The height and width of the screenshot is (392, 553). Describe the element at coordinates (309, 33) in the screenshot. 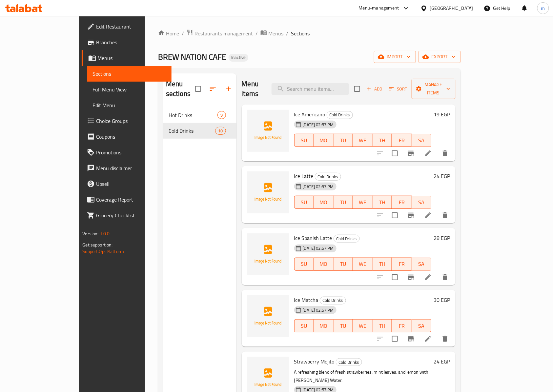

I see `nav: breadcrumb` at that location.